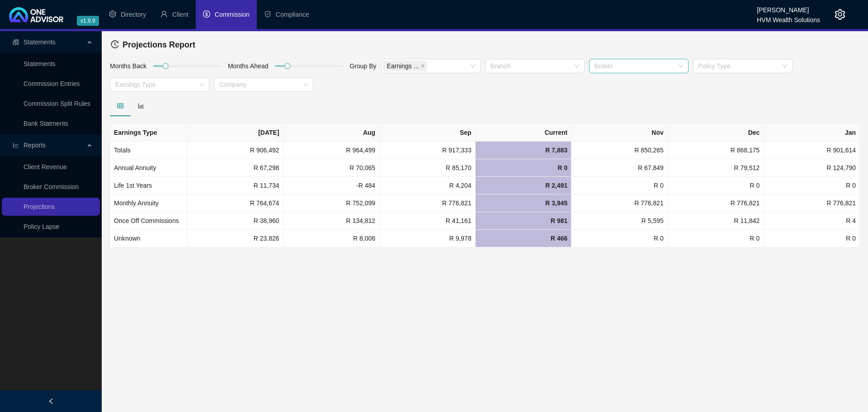  What do you see at coordinates (332, 168) in the screenshot?
I see `td: R 70,065` at bounding box center [332, 168].